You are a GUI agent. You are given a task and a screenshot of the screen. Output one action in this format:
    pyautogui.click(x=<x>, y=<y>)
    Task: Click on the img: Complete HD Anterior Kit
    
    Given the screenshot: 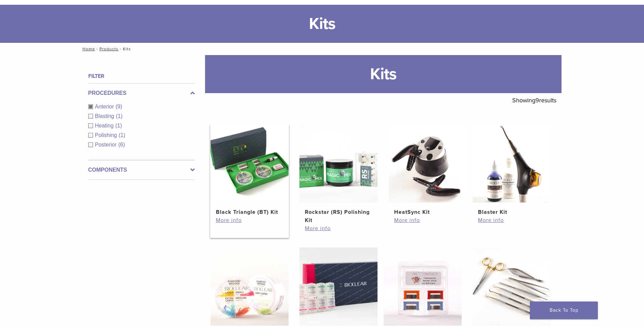 What is the action you would take?
    pyautogui.click(x=338, y=287)
    